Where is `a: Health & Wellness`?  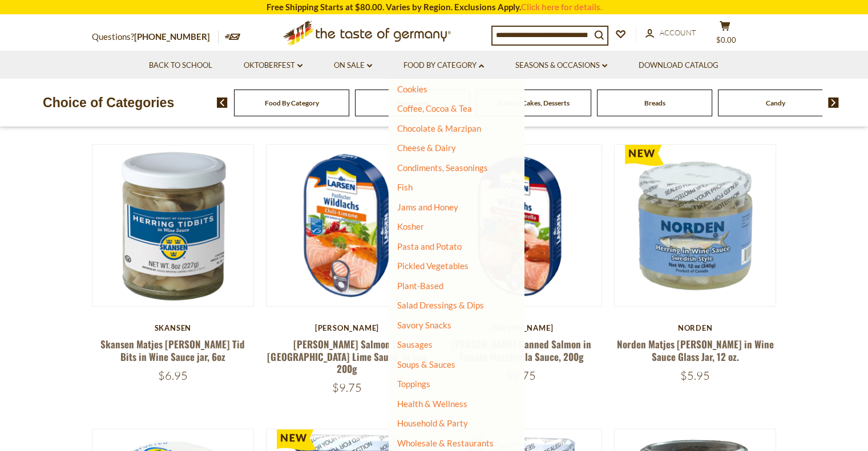
a: Health & Wellness is located at coordinates (432, 403).